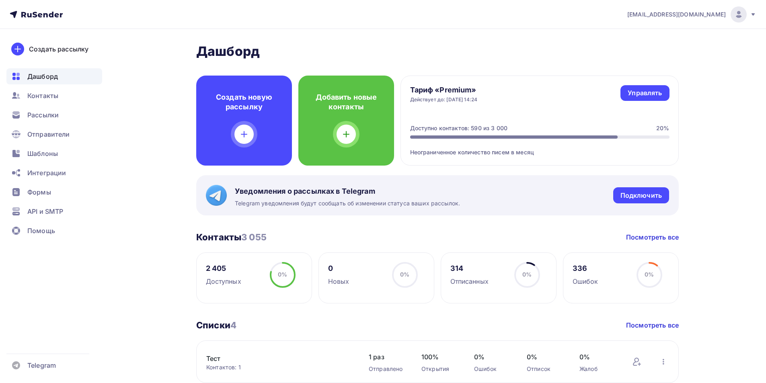 The height and width of the screenshot is (383, 766). Describe the element at coordinates (47, 173) in the screenshot. I see `span: Интеграции` at that location.